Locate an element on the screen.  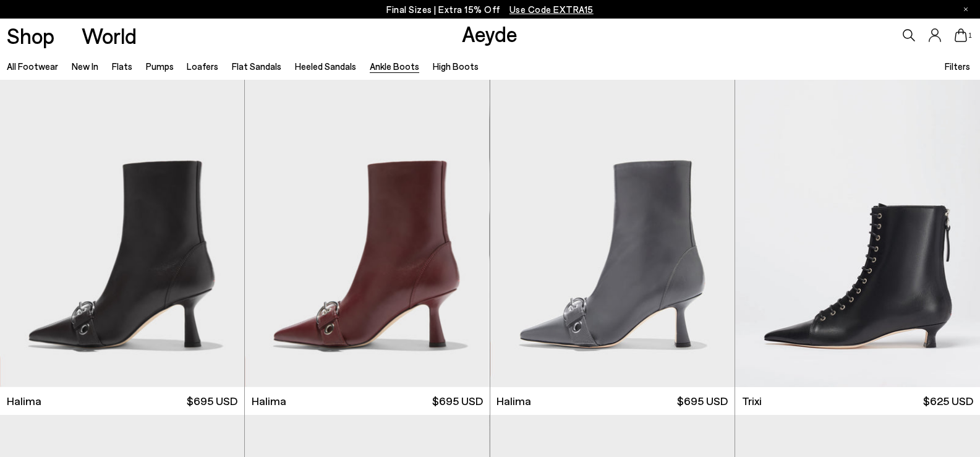
a: Aeyde is located at coordinates (490, 33).